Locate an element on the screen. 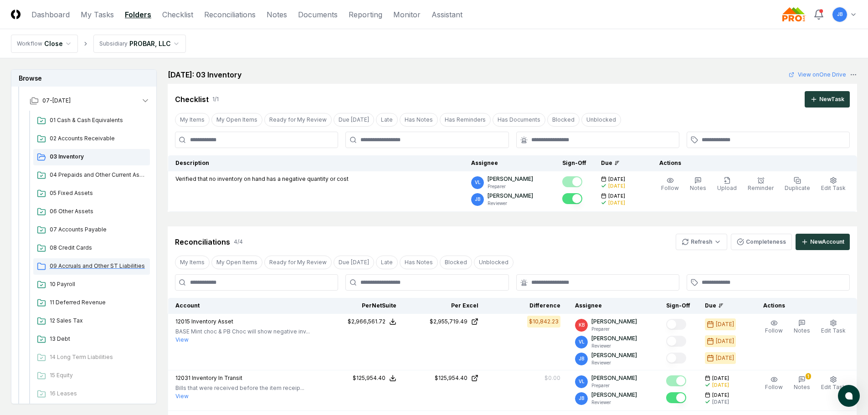  span: KB is located at coordinates (582, 325).